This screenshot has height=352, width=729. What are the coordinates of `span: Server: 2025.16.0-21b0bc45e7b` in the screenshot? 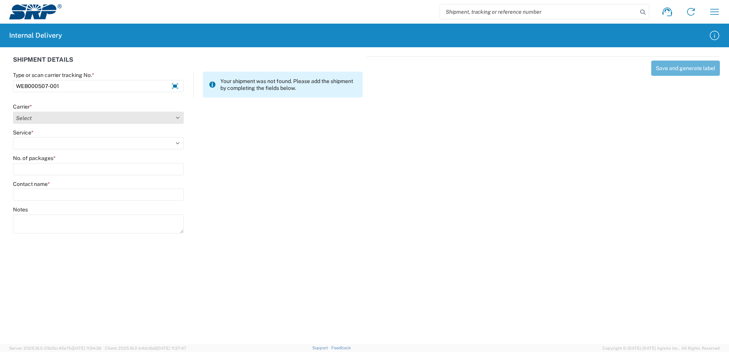 It's located at (55, 348).